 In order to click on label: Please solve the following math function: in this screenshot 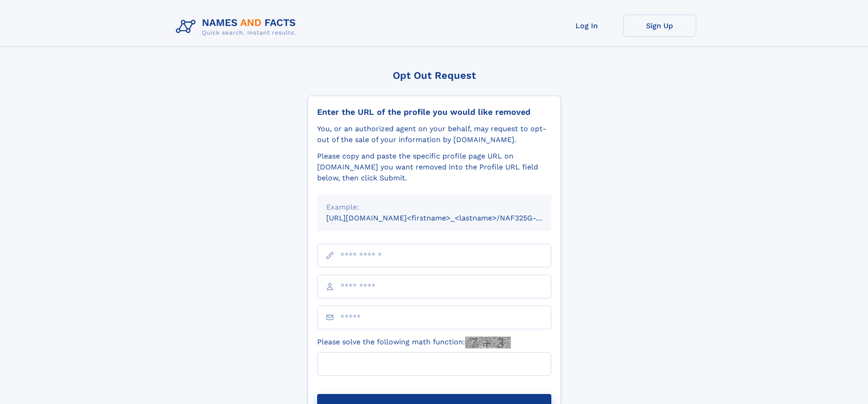, I will do `click(413, 343)`.